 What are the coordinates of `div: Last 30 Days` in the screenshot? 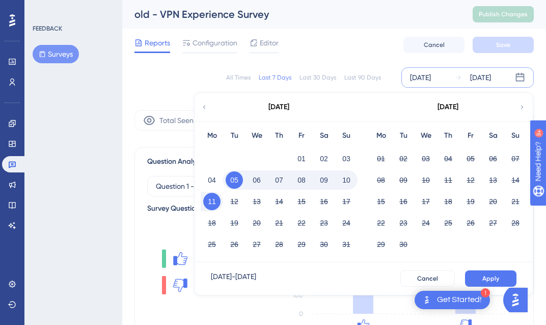 It's located at (318, 77).